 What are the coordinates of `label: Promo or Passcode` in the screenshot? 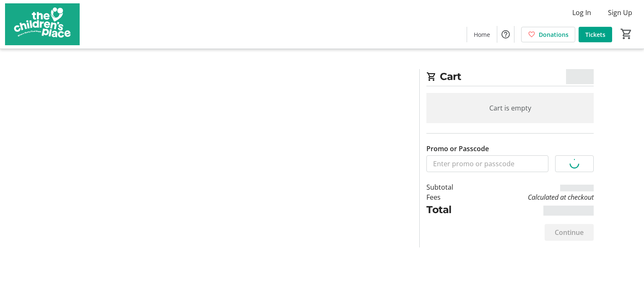 It's located at (457, 149).